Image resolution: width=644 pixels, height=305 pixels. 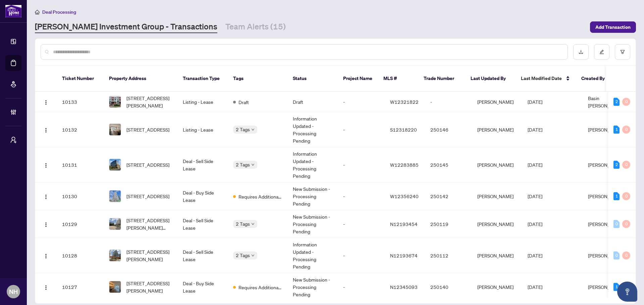 I want to click on span: Last Modified Date, so click(x=541, y=78).